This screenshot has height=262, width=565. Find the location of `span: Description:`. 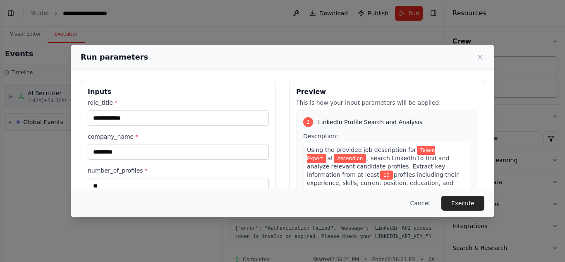

span: Description: is located at coordinates (321, 136).